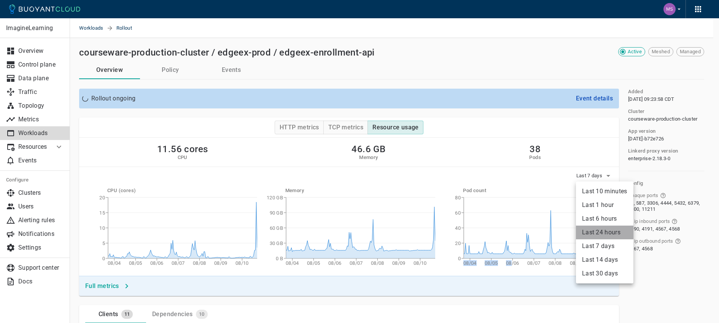 The image size is (719, 323). I want to click on li: Last 24 hours, so click(604, 232).